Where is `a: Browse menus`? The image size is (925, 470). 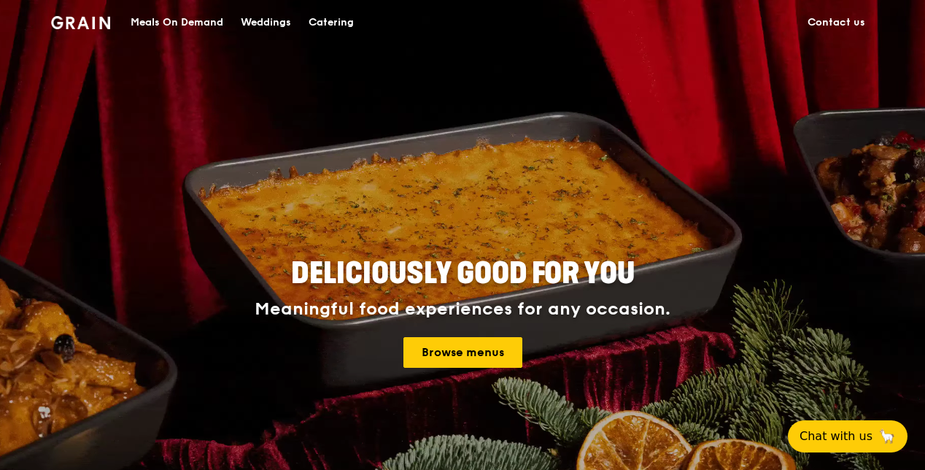
a: Browse menus is located at coordinates (462, 352).